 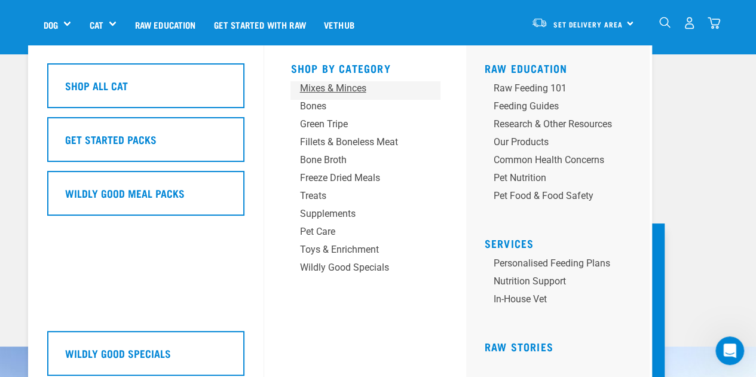 I want to click on a: Dog, so click(x=51, y=24).